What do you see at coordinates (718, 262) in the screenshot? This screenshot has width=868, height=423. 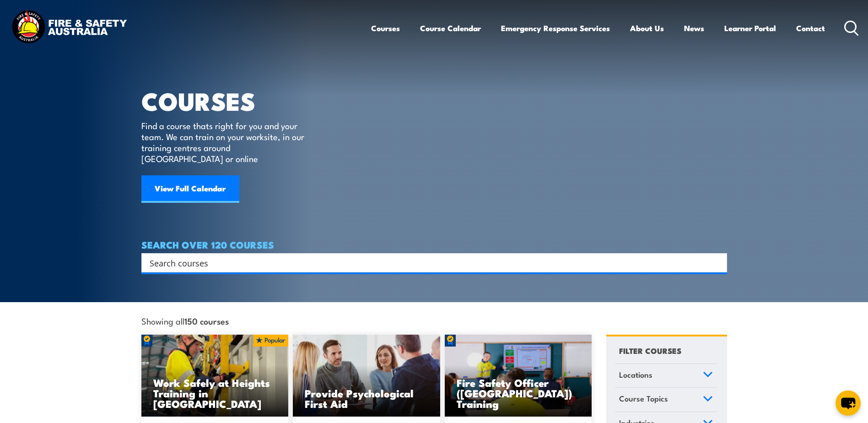 I see `button: Search magnifier button` at bounding box center [718, 262].